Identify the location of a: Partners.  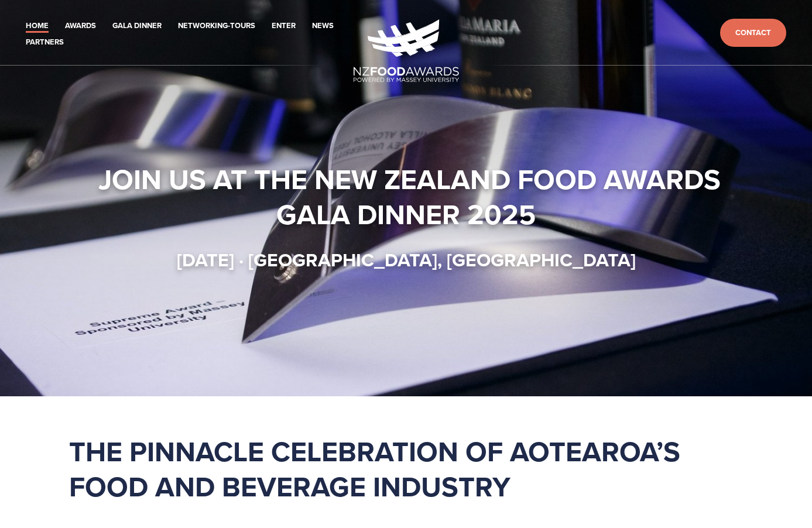
(45, 42).